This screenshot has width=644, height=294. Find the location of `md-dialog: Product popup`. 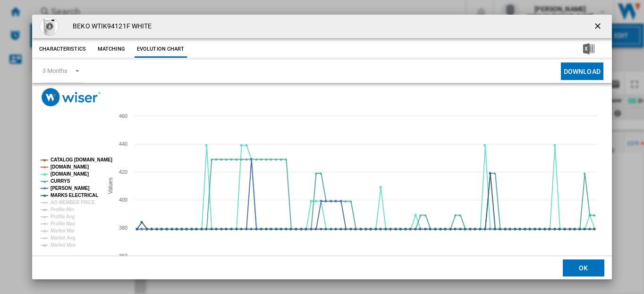

md-dialog: Product popup is located at coordinates (322, 147).